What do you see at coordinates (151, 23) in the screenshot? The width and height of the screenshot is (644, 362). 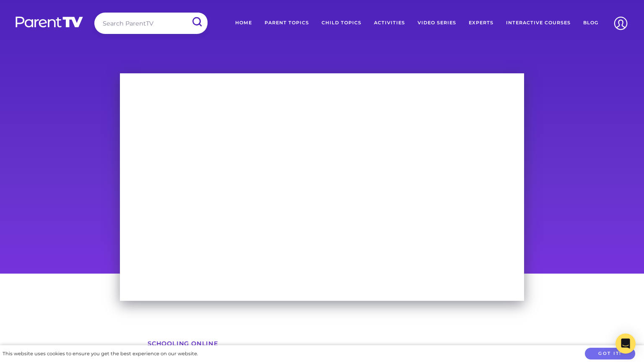 I see `input: Search ParentTV` at bounding box center [151, 23].